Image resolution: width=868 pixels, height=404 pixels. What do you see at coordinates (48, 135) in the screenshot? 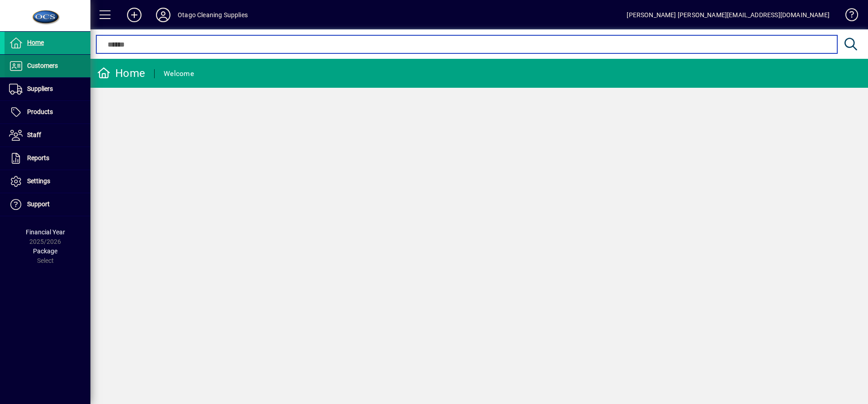
I see `a: Staff` at bounding box center [48, 135].